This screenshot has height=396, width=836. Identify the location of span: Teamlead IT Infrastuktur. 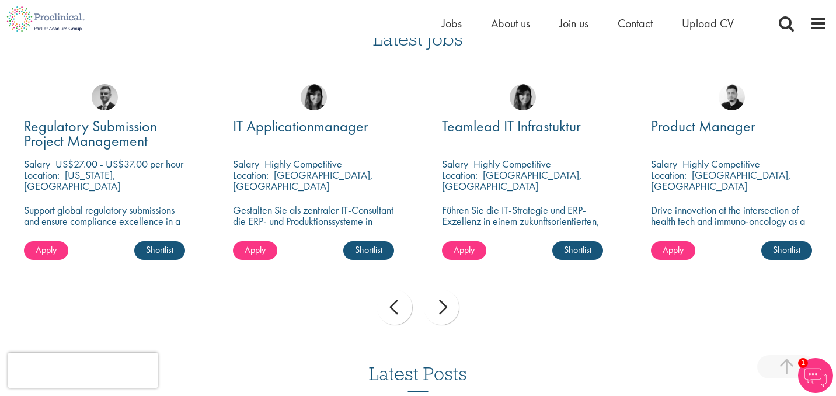
(511, 126).